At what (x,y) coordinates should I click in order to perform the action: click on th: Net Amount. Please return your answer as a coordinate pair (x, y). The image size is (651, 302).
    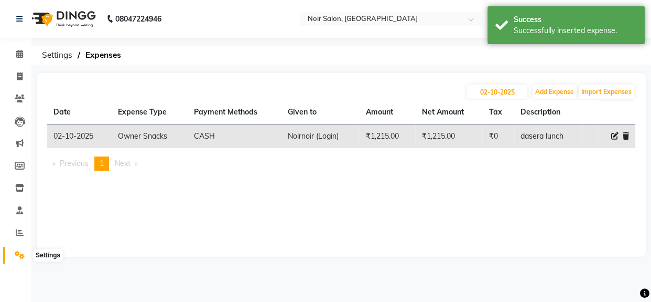
    Looking at the image, I should click on (449, 112).